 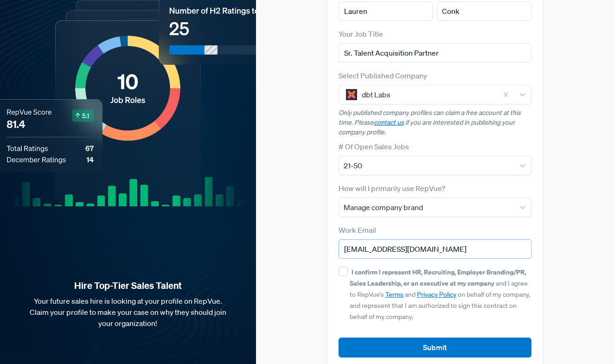 I want to click on button: Submit, so click(x=435, y=347).